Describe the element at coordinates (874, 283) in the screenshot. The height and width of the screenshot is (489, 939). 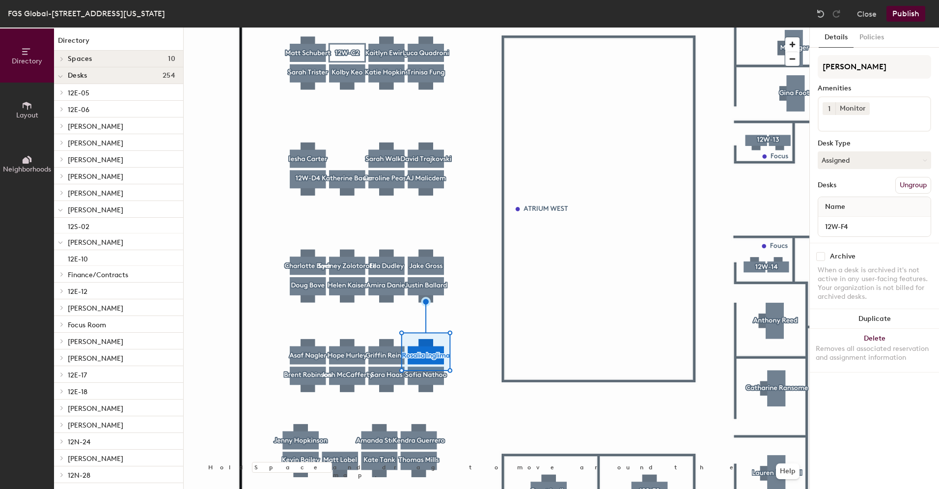
I see `div: When a desk is archived it's not active in any user-facing features. Your organization is not bil...` at that location.